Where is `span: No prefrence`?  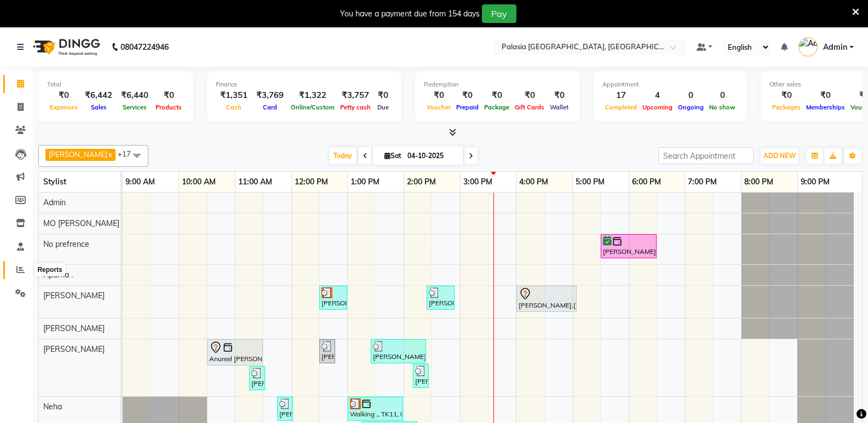 span: No prefrence is located at coordinates (66, 244).